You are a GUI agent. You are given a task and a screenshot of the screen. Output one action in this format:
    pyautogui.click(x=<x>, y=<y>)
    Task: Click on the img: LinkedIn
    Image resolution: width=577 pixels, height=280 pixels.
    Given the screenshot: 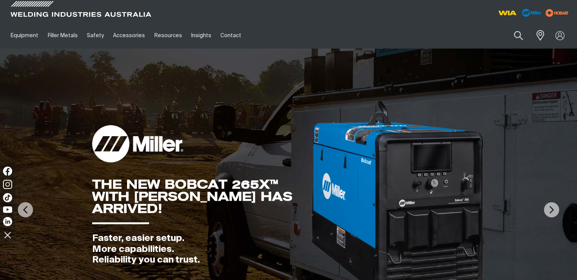 What is the action you would take?
    pyautogui.click(x=8, y=221)
    